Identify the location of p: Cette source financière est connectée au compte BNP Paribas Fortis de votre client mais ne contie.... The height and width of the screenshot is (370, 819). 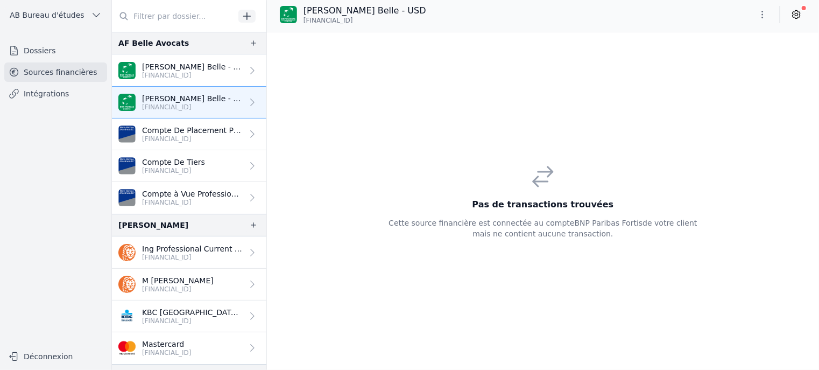
(542, 228).